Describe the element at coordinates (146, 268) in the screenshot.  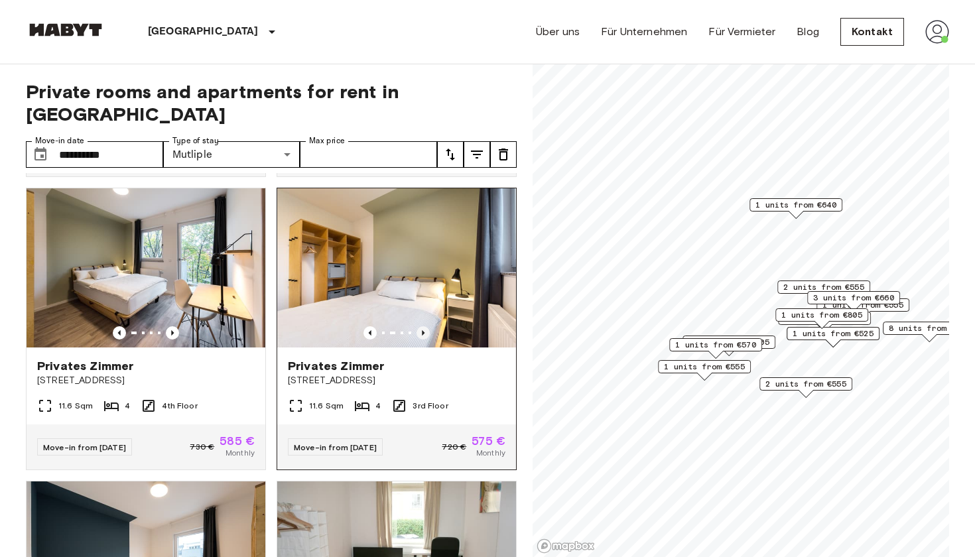
I see `img: Marketing picture of unit DE-01-12-013-02Q` at that location.